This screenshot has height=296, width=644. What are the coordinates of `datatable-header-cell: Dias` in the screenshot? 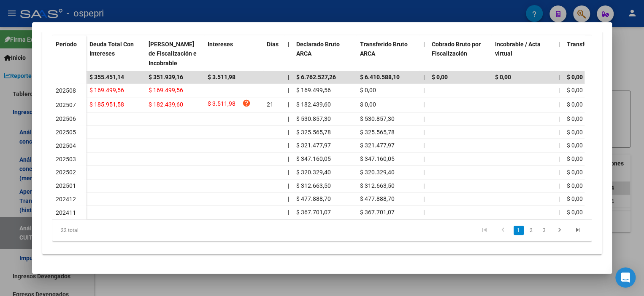 It's located at (274, 54).